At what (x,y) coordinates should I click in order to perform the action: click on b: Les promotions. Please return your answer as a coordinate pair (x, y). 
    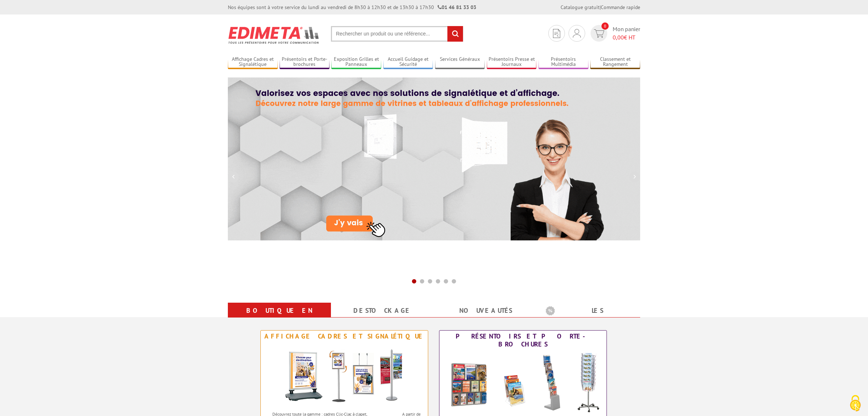
    Looking at the image, I should click on (591, 311).